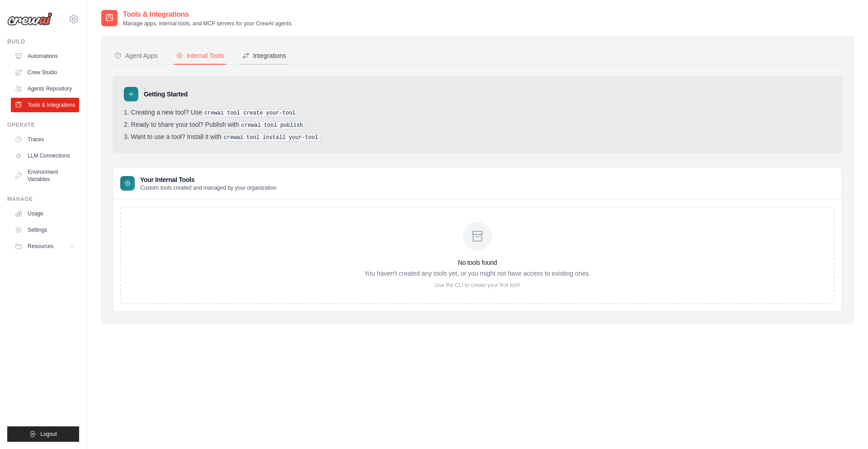 This screenshot has height=449, width=868. What do you see at coordinates (136, 56) in the screenshot?
I see `button: Agent Apps` at bounding box center [136, 56].